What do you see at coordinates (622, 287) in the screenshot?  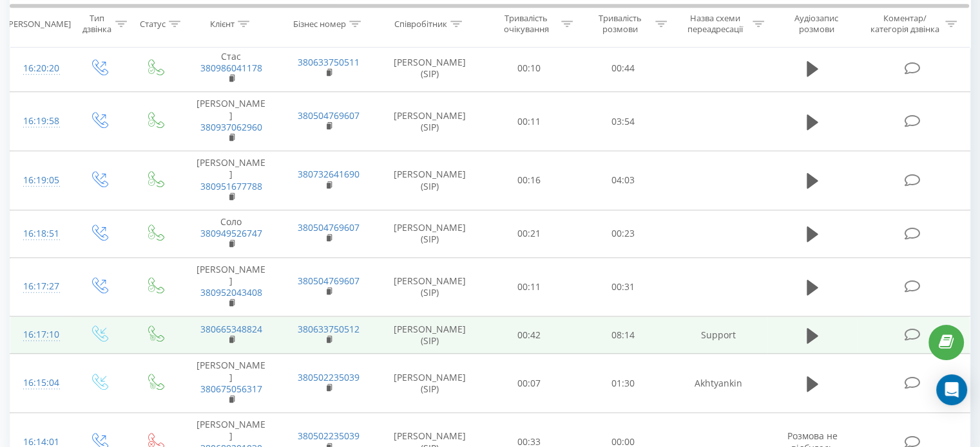 I see `td: 00:31` at bounding box center [622, 287].